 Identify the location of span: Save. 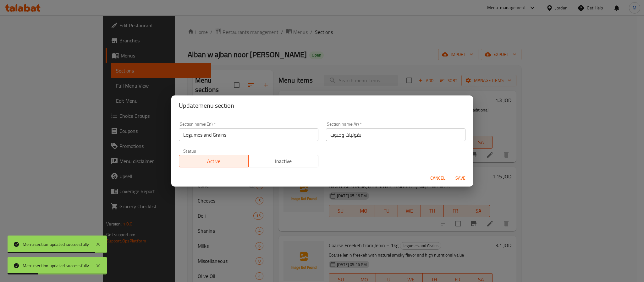
(461, 178).